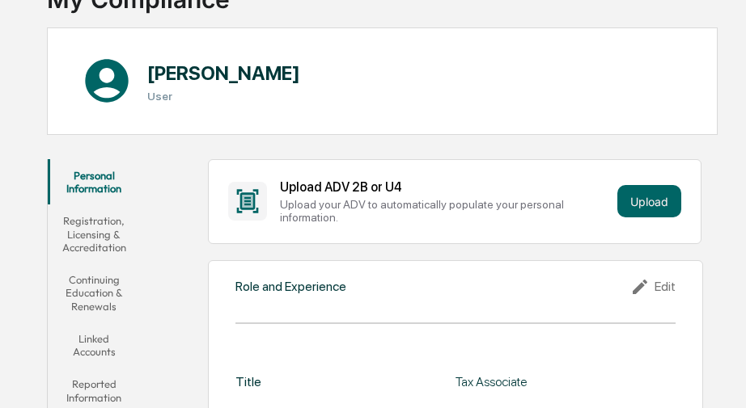 The height and width of the screenshot is (408, 746). What do you see at coordinates (94, 182) in the screenshot?
I see `button: Personal Information` at bounding box center [94, 182].